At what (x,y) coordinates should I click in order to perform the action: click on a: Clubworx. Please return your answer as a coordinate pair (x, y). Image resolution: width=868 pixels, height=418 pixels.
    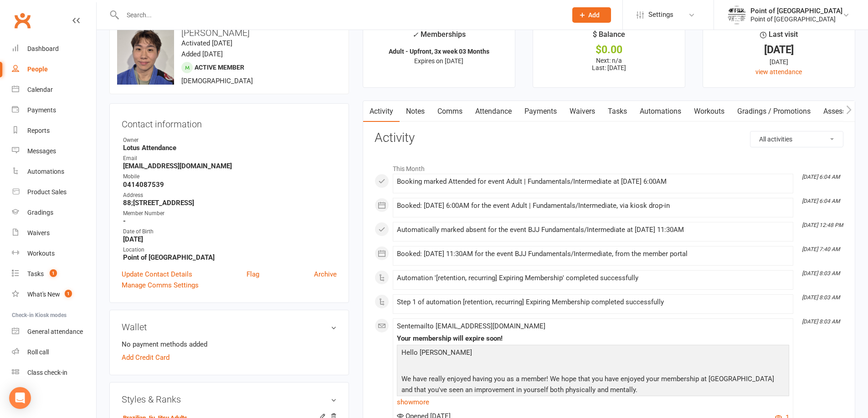
    Looking at the image, I should click on (22, 21).